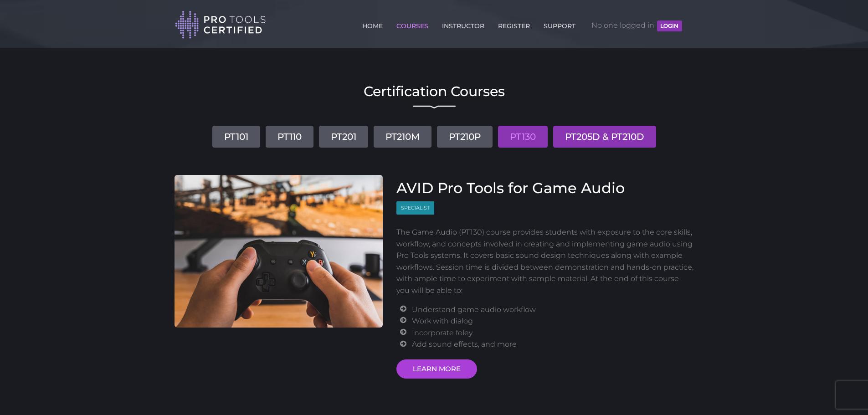 The height and width of the screenshot is (415, 868). What do you see at coordinates (343, 137) in the screenshot?
I see `a: PT201` at bounding box center [343, 137].